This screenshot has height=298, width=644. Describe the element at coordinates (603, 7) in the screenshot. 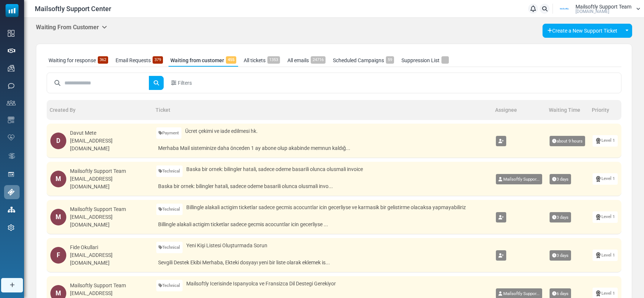

I see `span: Mailsoftly Support Team` at that location.